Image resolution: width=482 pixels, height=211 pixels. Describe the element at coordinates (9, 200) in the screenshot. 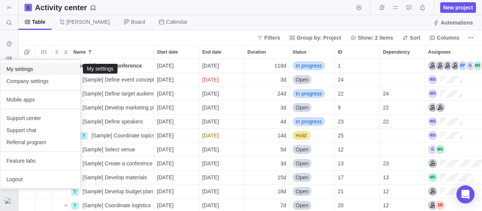

I see `div: Ganeshreddy` at that location.